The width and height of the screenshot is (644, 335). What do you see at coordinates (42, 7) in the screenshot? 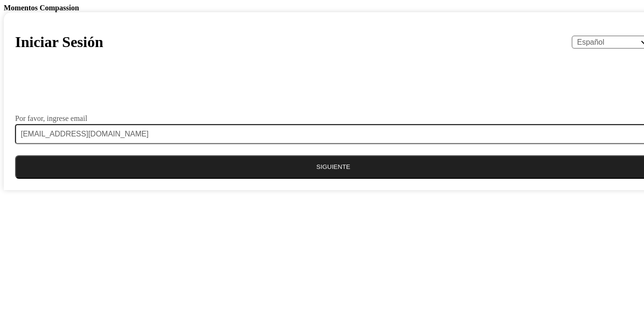
I see `b: Momentos Compassion` at bounding box center [42, 7].